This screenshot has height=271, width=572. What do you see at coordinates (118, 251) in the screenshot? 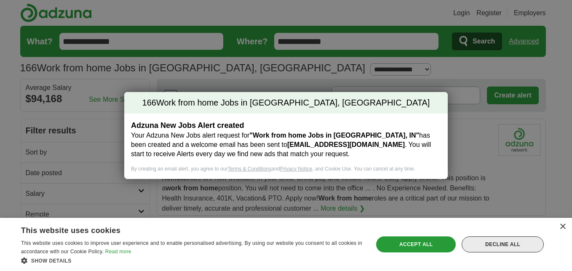
I see `a: Read more, opens a new window` at bounding box center [118, 251].